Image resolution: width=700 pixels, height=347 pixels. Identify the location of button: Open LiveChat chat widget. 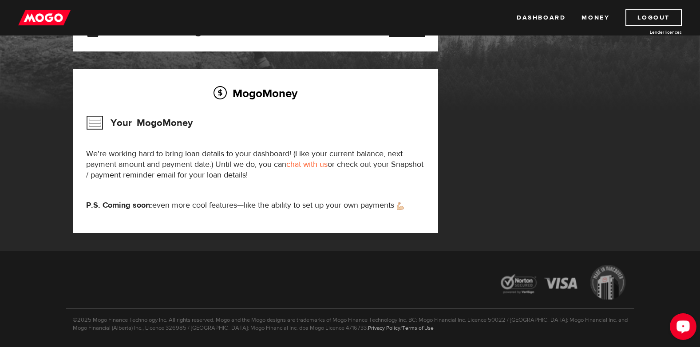
(20, 17).